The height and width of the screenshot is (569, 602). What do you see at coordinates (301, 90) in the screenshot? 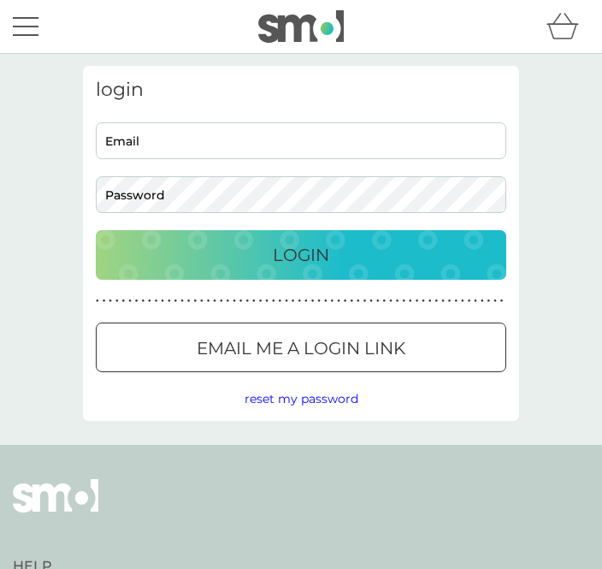
I see `h3: login` at bounding box center [301, 90].